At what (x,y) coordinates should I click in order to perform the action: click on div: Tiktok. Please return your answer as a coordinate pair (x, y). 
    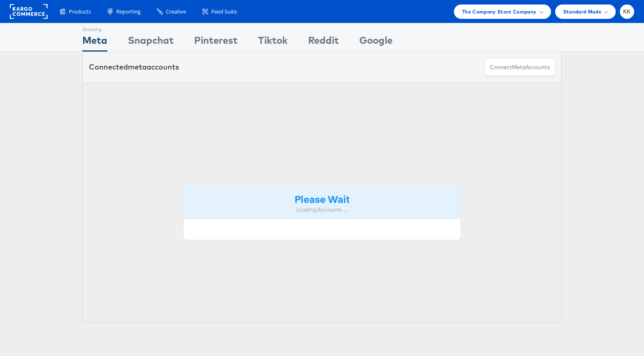
    Looking at the image, I should click on (273, 42).